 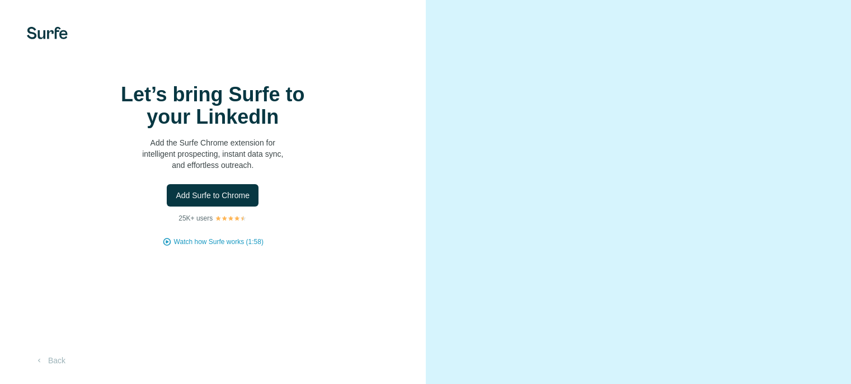 What do you see at coordinates (231, 218) in the screenshot?
I see `img: Rating Stars` at bounding box center [231, 218].